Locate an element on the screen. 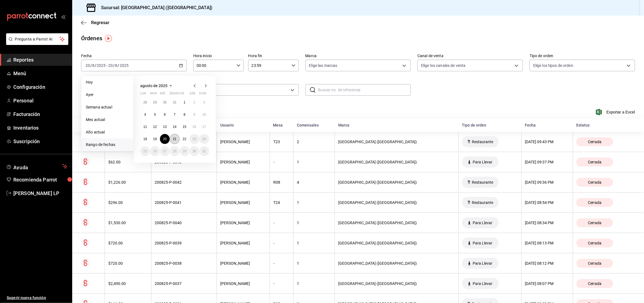 The image size is (644, 303). abbr: 29 de agosto de 2025 is located at coordinates (184, 151).